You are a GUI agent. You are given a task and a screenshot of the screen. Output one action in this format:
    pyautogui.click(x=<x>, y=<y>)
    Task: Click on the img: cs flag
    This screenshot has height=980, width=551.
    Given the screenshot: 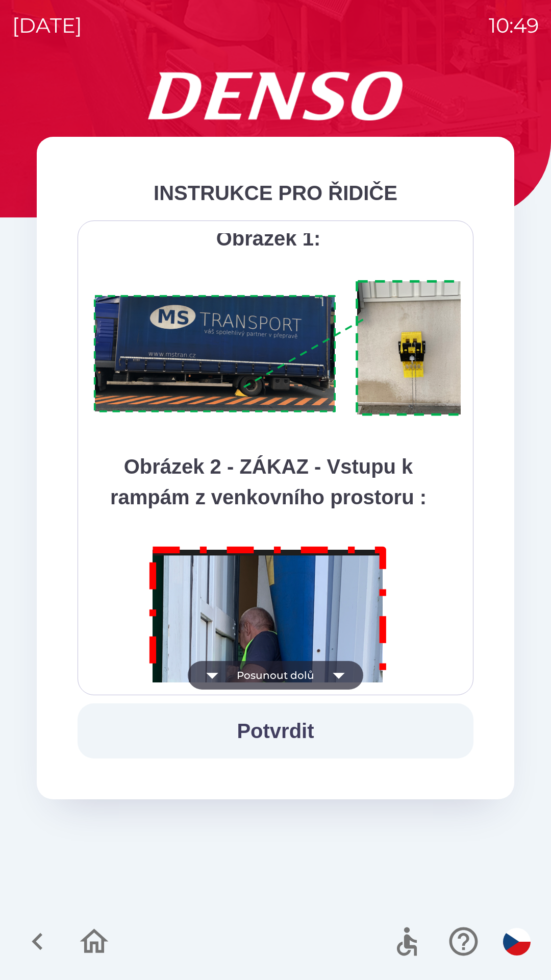 What is the action you would take?
    pyautogui.click(x=517, y=942)
    